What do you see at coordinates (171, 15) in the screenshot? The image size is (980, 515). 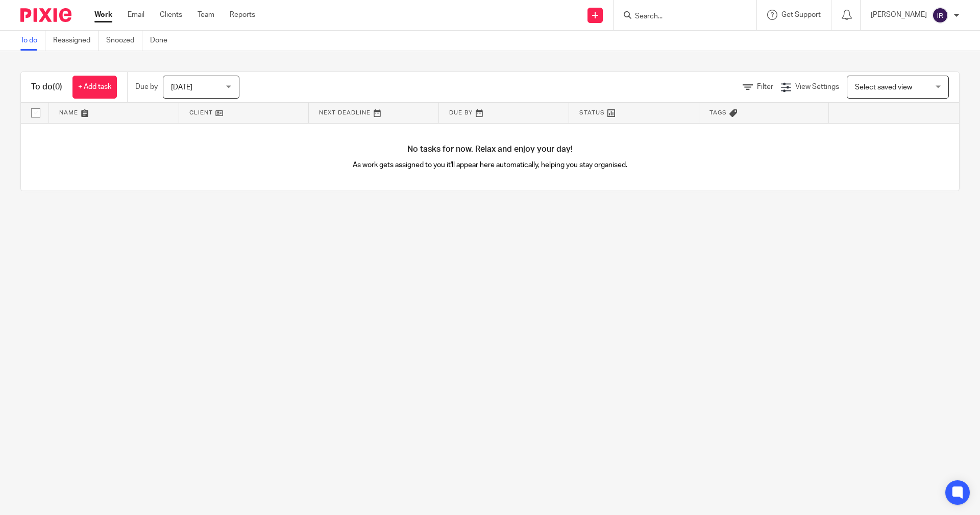 I see `a: Clients` at bounding box center [171, 15].